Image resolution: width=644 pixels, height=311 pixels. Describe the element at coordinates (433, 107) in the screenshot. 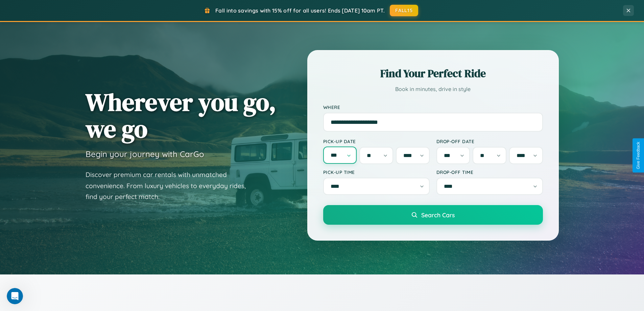

I see `label: Where` at that location.